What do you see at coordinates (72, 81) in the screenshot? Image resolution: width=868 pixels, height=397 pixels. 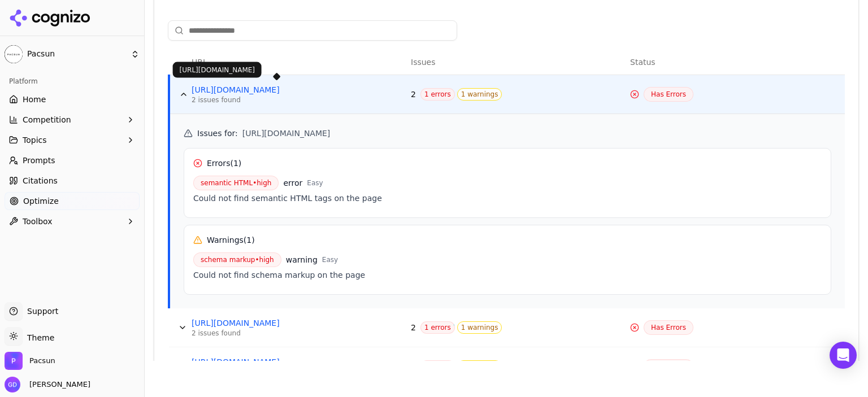 I see `div: Platform` at bounding box center [72, 81].